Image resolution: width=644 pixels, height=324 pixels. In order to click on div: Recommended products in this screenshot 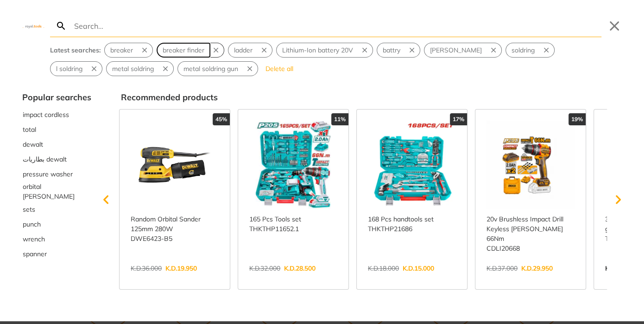, I will do `click(371, 97)`.